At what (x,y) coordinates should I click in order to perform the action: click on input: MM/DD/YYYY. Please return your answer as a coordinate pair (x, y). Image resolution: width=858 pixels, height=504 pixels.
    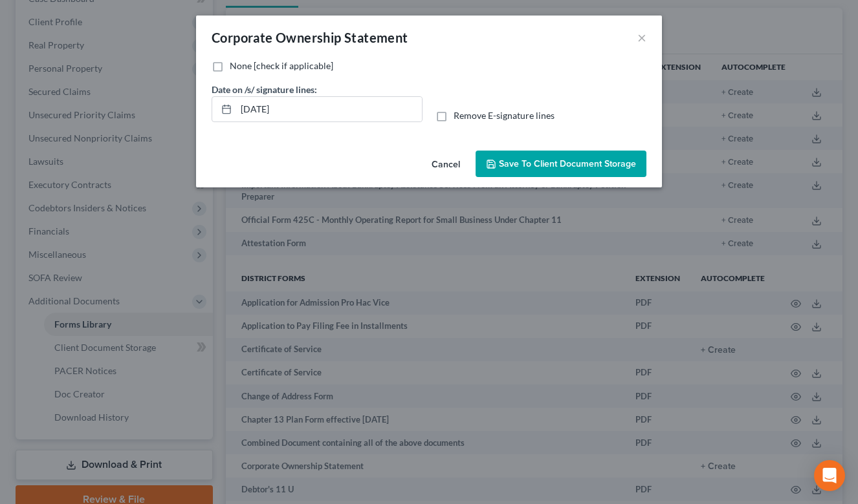
    Looking at the image, I should click on (329, 110).